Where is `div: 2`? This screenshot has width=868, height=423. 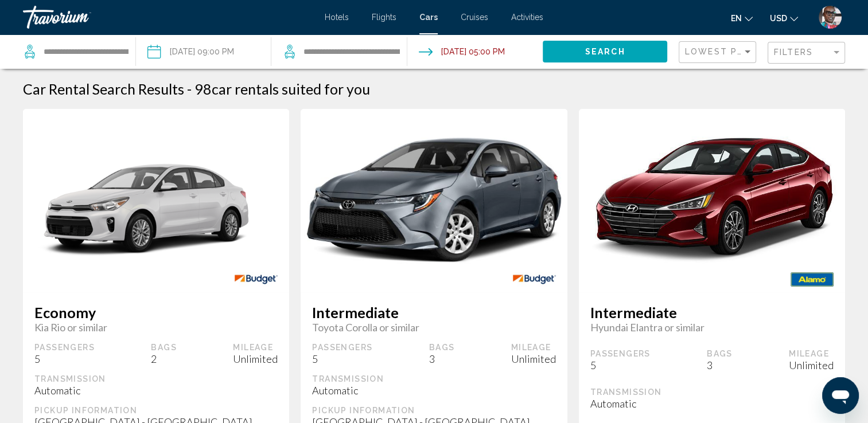
div: 2 is located at coordinates (163, 359).